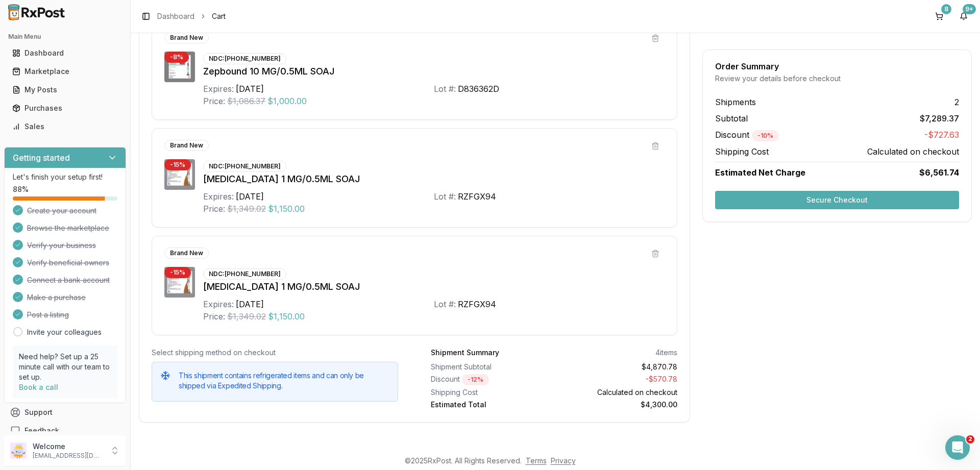 The image size is (980, 470). What do you see at coordinates (837, 200) in the screenshot?
I see `button: Secure Checkout` at bounding box center [837, 200].